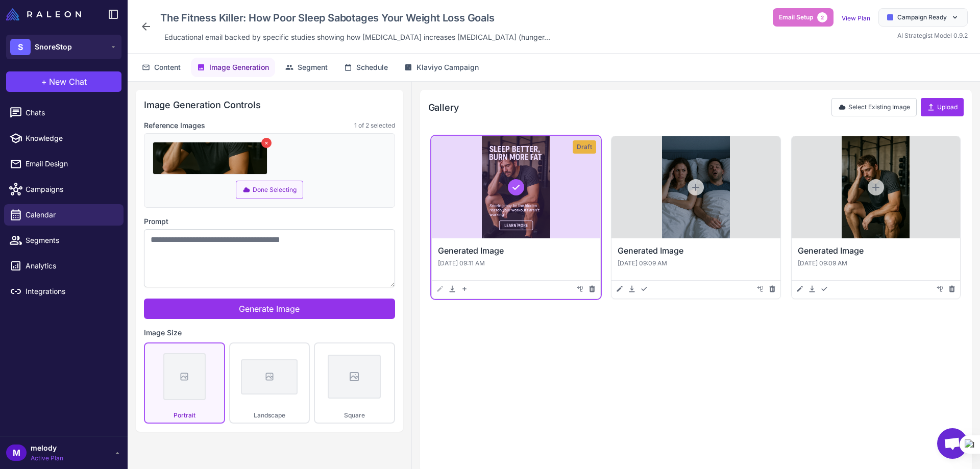 The height and width of the screenshot is (469, 980). What do you see at coordinates (448, 68) in the screenshot?
I see `span: Klaviyo Campaign` at bounding box center [448, 68].